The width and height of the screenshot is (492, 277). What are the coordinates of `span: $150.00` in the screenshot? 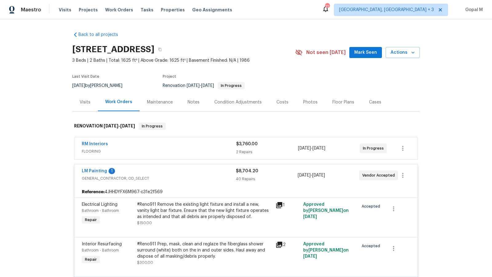 It's located at (145, 223).